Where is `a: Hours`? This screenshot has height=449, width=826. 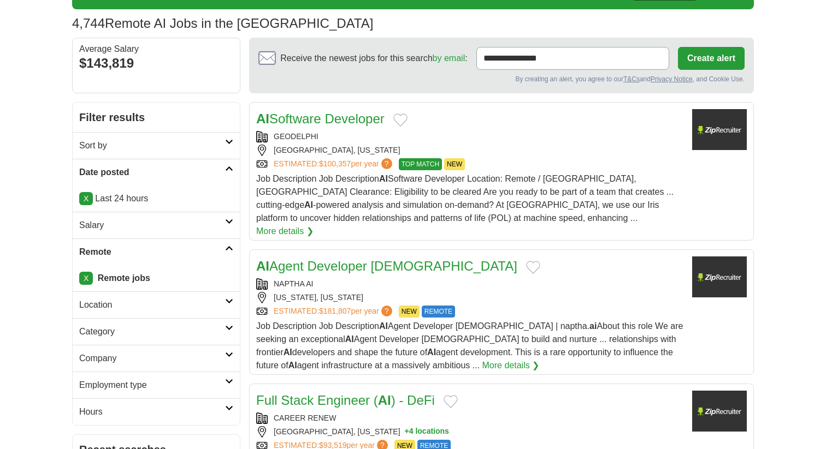 a: Hours is located at coordinates (156, 412).